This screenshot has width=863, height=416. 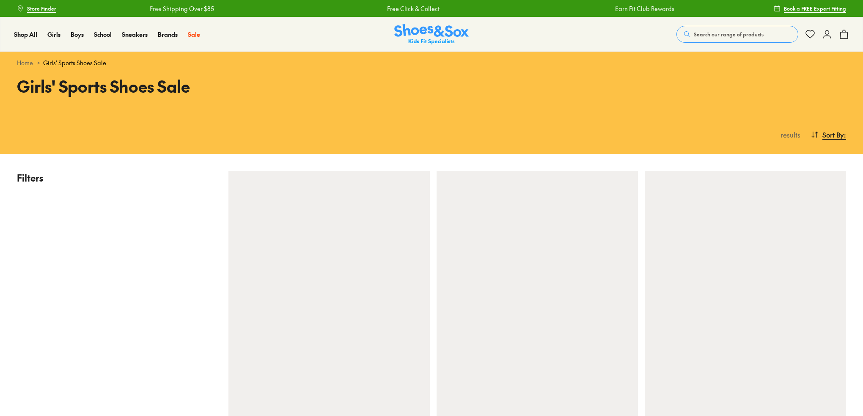 What do you see at coordinates (814, 8) in the screenshot?
I see `span: Book a FREE Expert Fitting` at bounding box center [814, 8].